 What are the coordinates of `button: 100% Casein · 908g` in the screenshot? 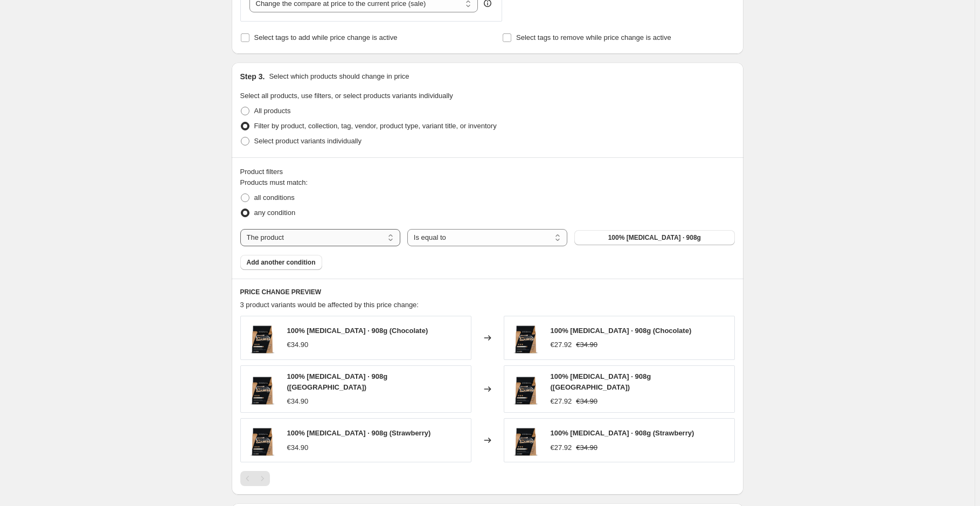 It's located at (654, 238).